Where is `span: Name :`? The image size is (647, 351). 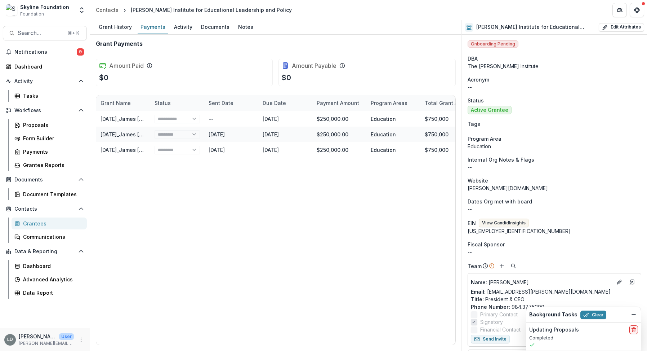 span: Name : is located at coordinates (479, 282).